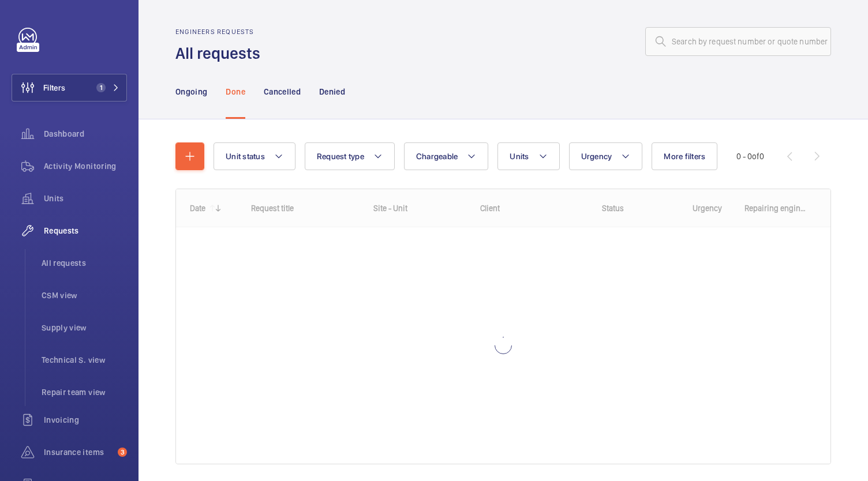 The image size is (868, 481). What do you see at coordinates (235, 92) in the screenshot?
I see `p: Done` at bounding box center [235, 92].